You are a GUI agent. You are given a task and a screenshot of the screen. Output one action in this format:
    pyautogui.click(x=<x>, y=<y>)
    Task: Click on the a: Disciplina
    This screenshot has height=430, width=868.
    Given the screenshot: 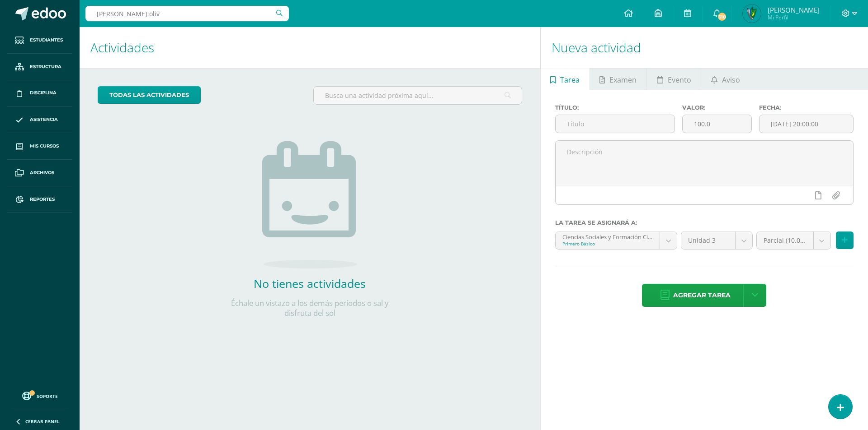 What is the action you would take?
    pyautogui.click(x=40, y=94)
    